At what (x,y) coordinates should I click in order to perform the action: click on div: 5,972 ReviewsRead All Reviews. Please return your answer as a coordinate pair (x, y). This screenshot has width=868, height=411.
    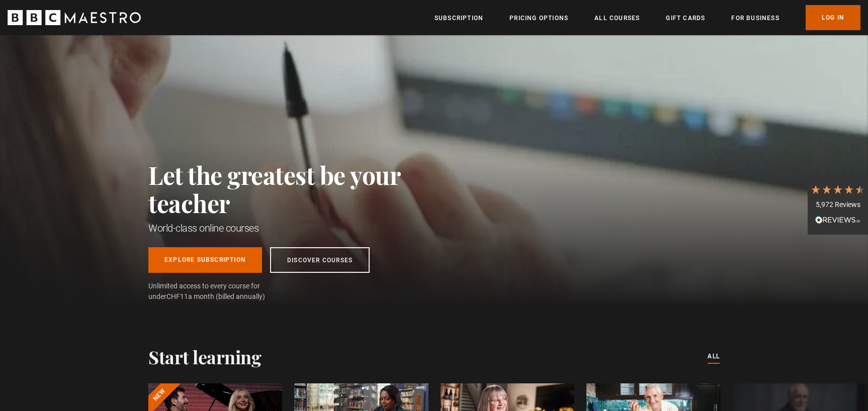
    Looking at the image, I should click on (838, 206).